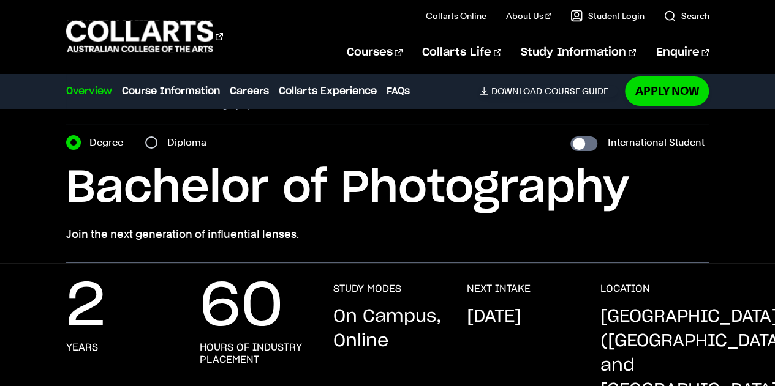 Image resolution: width=775 pixels, height=386 pixels. Describe the element at coordinates (681, 53) in the screenshot. I see `a: Enquire` at that location.